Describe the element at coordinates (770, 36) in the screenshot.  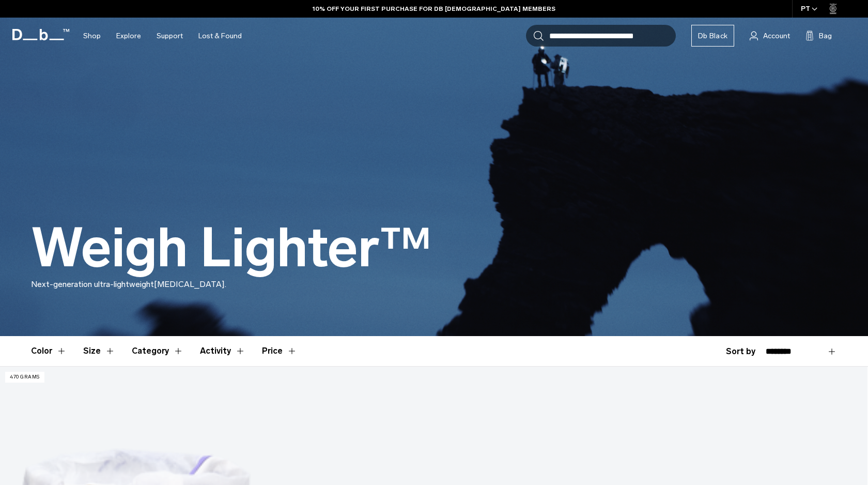
I see `a: Account` at that location.